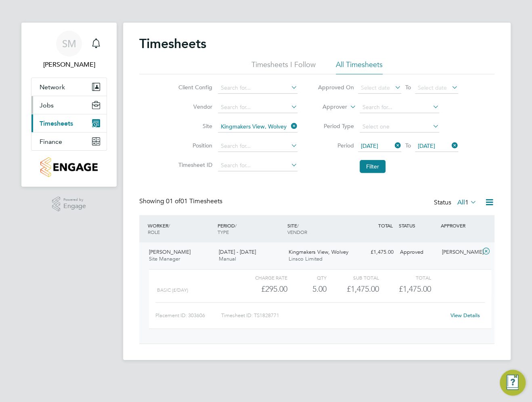 This screenshot has height=402, width=532. Describe the element at coordinates (261, 278) in the screenshot. I see `div: Charge rate` at that location.